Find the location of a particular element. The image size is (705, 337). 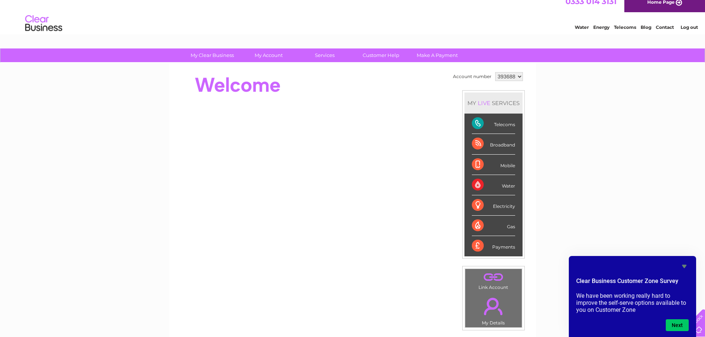

div: Electricity is located at coordinates (493, 205).